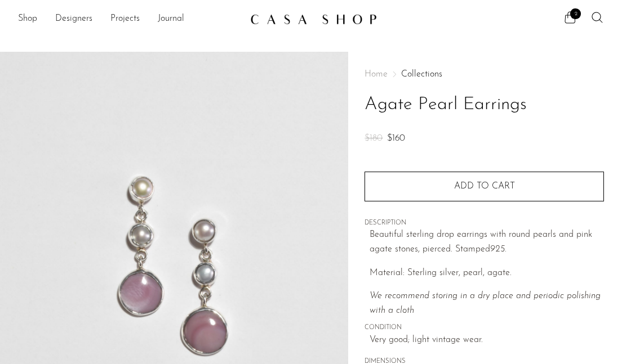  Describe the element at coordinates (484, 329) in the screenshot. I see `span: CONDITION` at that location.